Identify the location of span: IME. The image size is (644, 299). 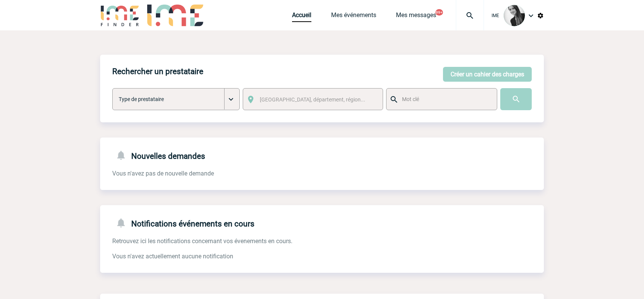
(496, 16).